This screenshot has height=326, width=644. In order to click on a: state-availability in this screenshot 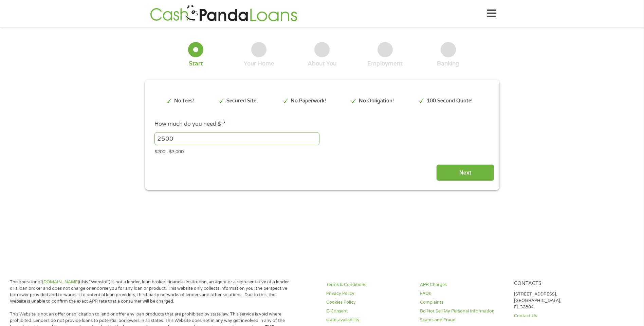, I will do `click(369, 320)`.